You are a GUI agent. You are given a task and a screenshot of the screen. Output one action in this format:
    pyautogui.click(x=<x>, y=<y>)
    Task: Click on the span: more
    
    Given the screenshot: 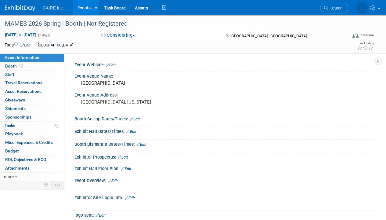 What is the action you would take?
    pyautogui.click(x=9, y=176)
    